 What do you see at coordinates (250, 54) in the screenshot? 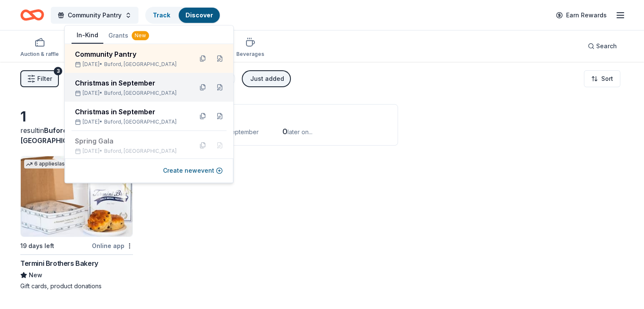
I see `div: Beverages` at bounding box center [250, 54].